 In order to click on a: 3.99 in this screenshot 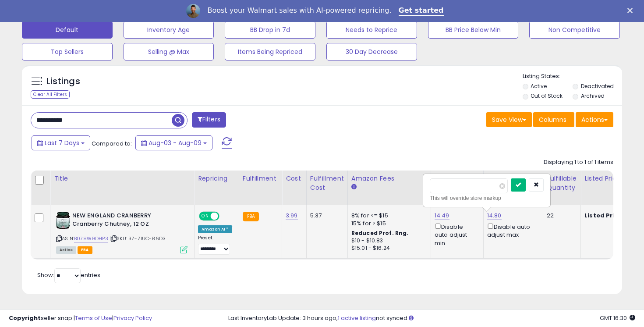, I will do `click(292, 216)`.